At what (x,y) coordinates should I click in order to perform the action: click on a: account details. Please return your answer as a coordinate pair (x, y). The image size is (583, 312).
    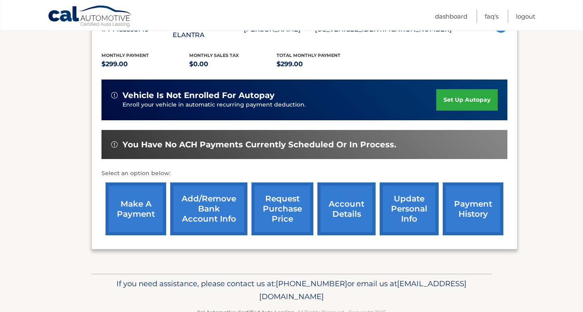
    Looking at the image, I should click on (346, 209).